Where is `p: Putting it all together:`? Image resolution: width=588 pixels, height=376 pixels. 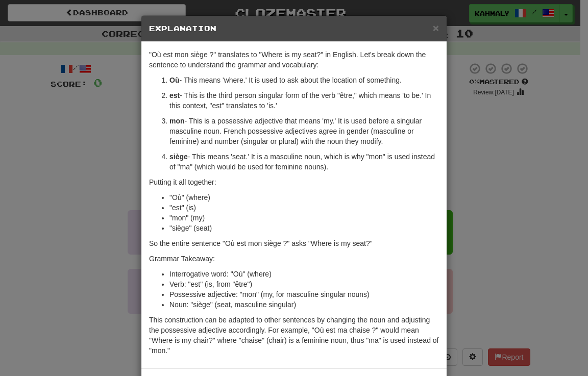
p: Putting it all together: is located at coordinates (294, 182).